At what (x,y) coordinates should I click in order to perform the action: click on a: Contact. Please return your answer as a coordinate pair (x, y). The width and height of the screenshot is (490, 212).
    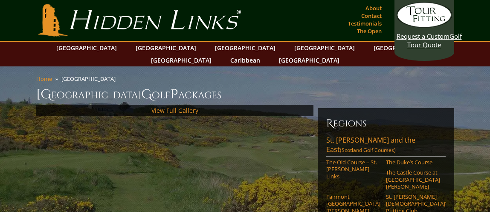
    Looking at the image, I should click on (371, 16).